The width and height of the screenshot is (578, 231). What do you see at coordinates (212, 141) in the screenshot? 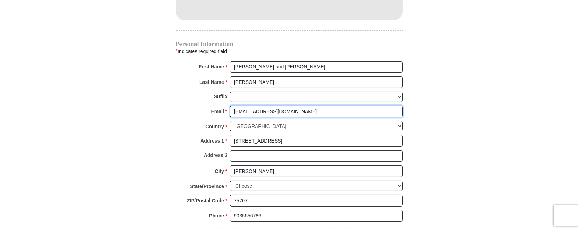
I see `strong: Address 1` at bounding box center [212, 141].